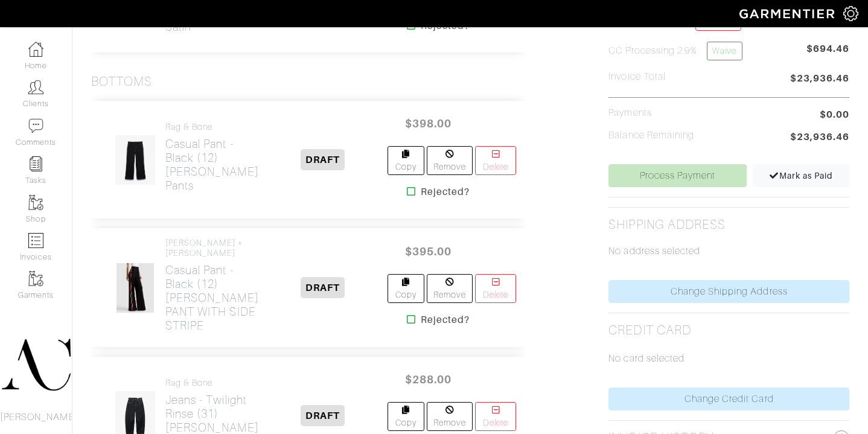 This screenshot has height=434, width=868. I want to click on h5: Balance Remaining, so click(651, 135).